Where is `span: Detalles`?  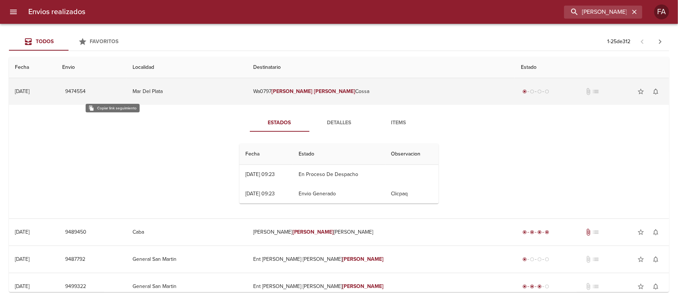 span: Detalles is located at coordinates (339, 123).